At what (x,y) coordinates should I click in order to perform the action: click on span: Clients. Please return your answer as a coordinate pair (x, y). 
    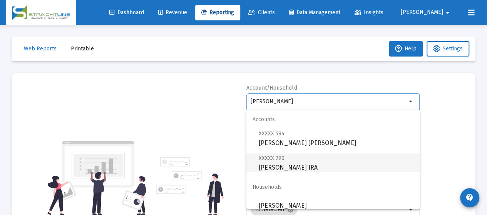
    Looking at the image, I should click on (262, 12).